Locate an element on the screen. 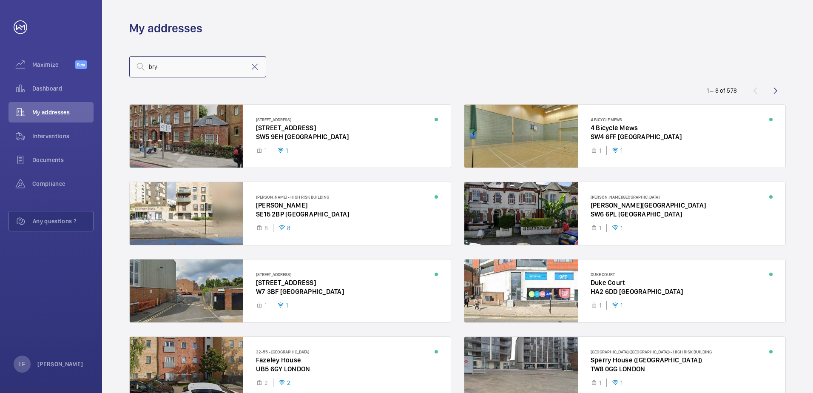 This screenshot has width=813, height=393. span: Dashboard is located at coordinates (63, 88).